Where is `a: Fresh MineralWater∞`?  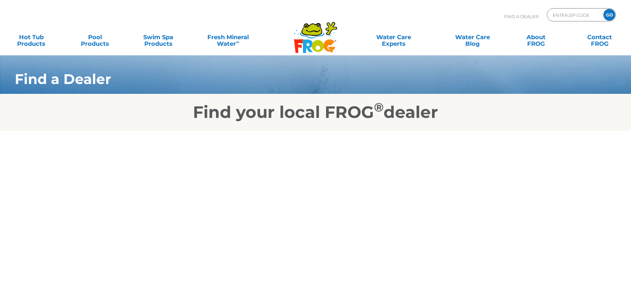 a: Fresh MineralWater∞ is located at coordinates (228, 37).